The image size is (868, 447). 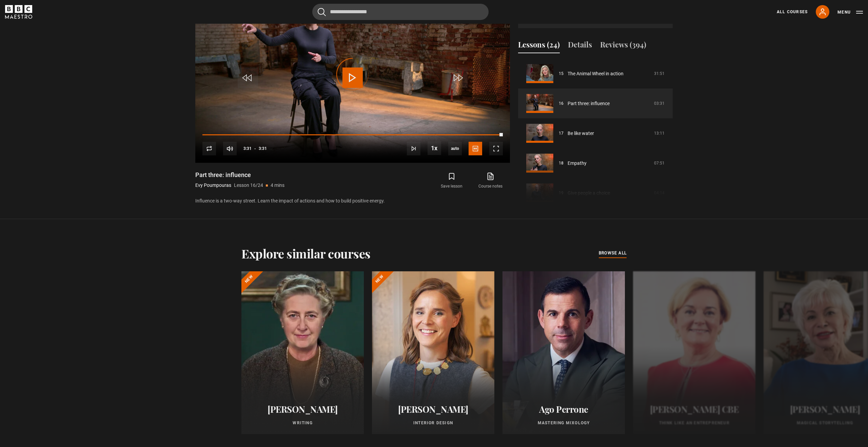 What do you see at coordinates (213, 185) in the screenshot?
I see `p: Evy Poumpouras` at bounding box center [213, 185].